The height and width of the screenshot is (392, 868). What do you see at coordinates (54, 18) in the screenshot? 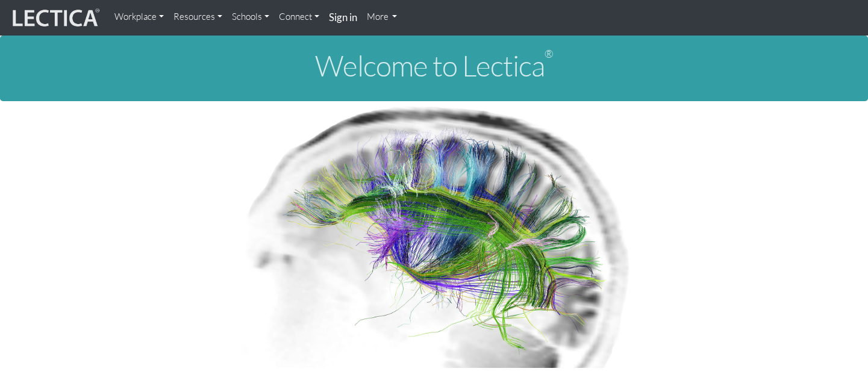
I see `img: lecticalive` at bounding box center [54, 18].